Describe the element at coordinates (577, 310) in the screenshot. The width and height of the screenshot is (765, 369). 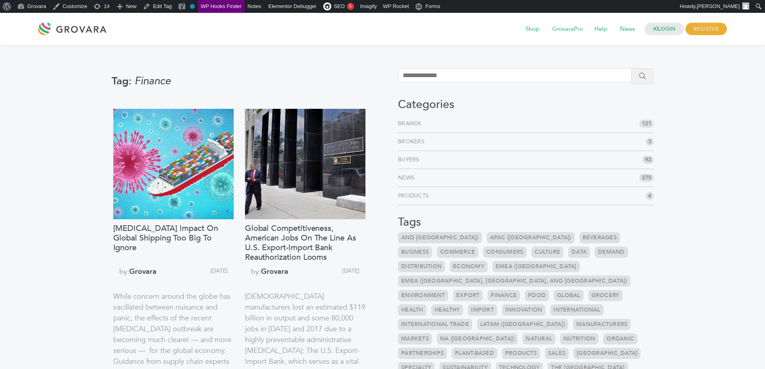
I see `a: International` at that location.